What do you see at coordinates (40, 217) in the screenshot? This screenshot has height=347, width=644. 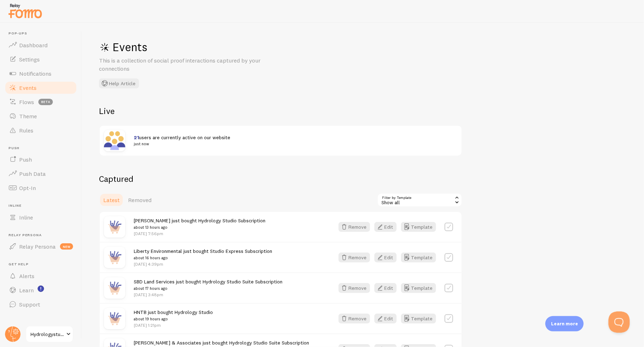 I see `a: Inline` at bounding box center [40, 217].